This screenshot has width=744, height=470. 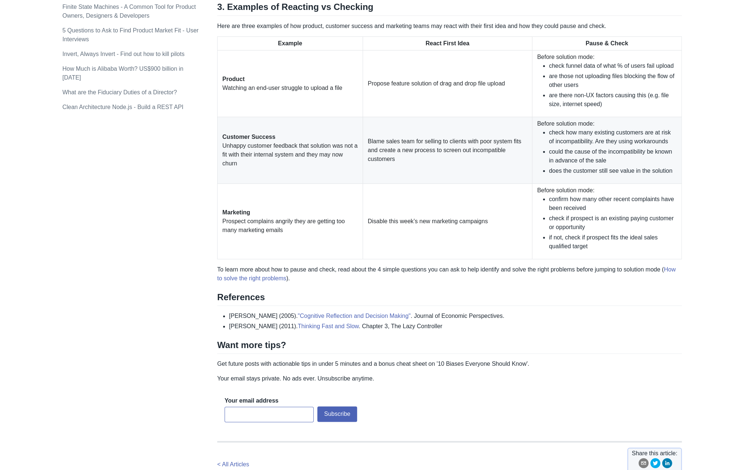 I want to click on a: What are the Fiduciary Duties of a Director?, so click(x=119, y=92).